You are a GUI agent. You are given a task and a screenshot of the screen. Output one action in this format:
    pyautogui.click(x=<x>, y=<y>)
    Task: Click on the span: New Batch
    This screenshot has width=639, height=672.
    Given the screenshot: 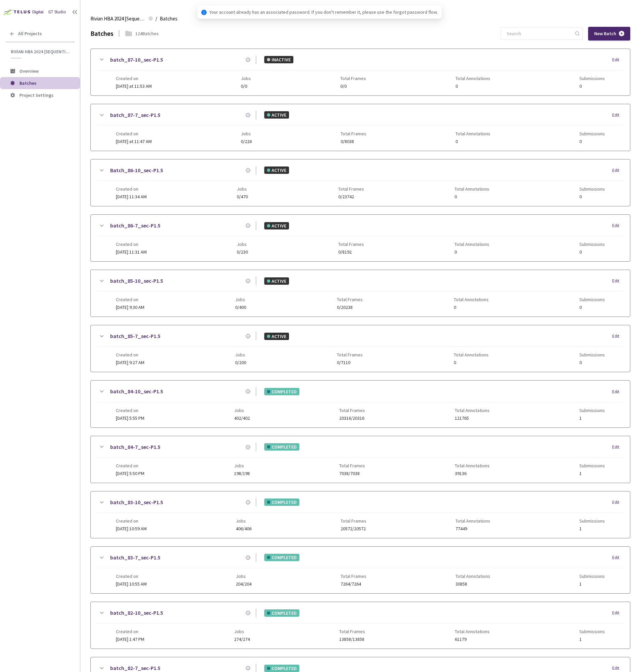 What is the action you would take?
    pyautogui.click(x=605, y=34)
    